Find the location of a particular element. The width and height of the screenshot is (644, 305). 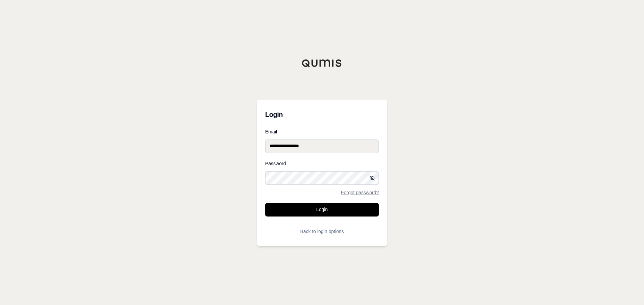

img: Qumis is located at coordinates (322, 63).